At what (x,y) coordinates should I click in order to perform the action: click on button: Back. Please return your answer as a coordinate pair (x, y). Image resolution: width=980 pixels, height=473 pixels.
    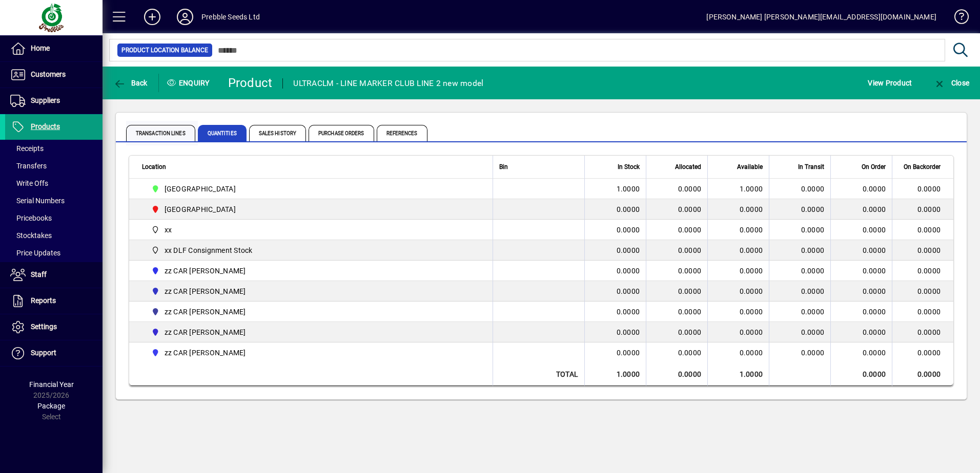
    Looking at the image, I should click on (130, 83).